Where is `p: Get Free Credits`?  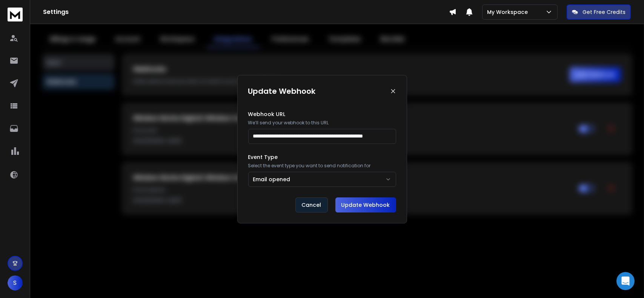
p: Get Free Credits is located at coordinates (604, 12).